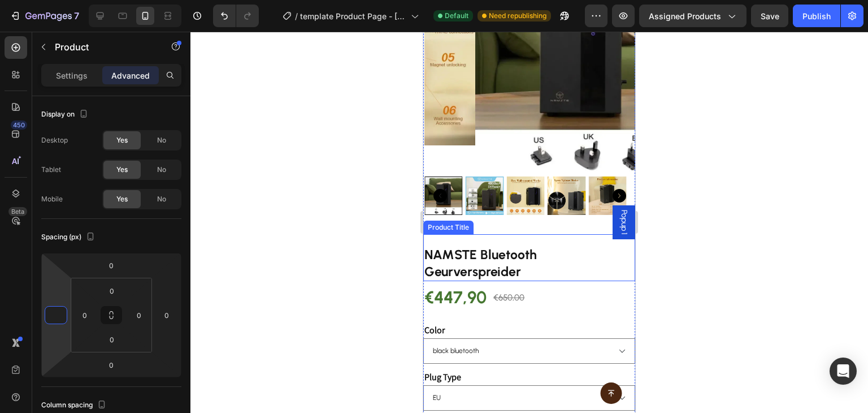  I want to click on span: Assigned Products, so click(685, 15).